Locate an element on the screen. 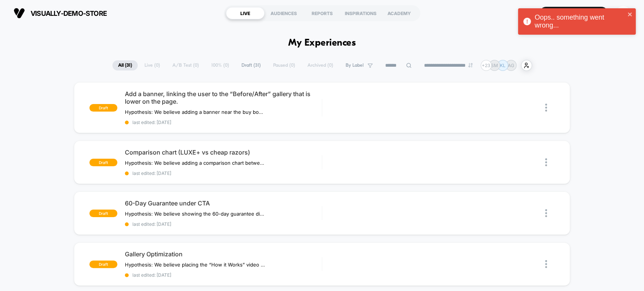  img: end is located at coordinates (471, 65).